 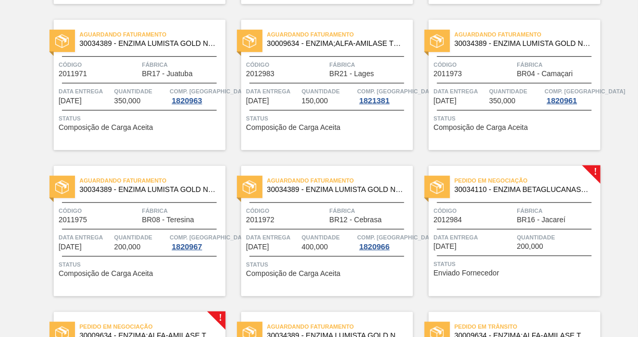 I want to click on span: 2012983, so click(x=261, y=73).